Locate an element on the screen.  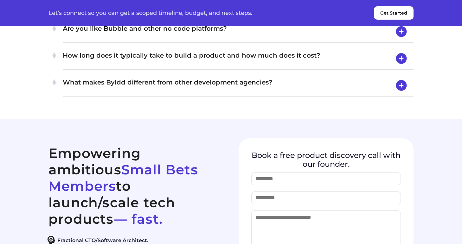
h4: Book a free product discovery call with our founder. is located at coordinates (326, 160).